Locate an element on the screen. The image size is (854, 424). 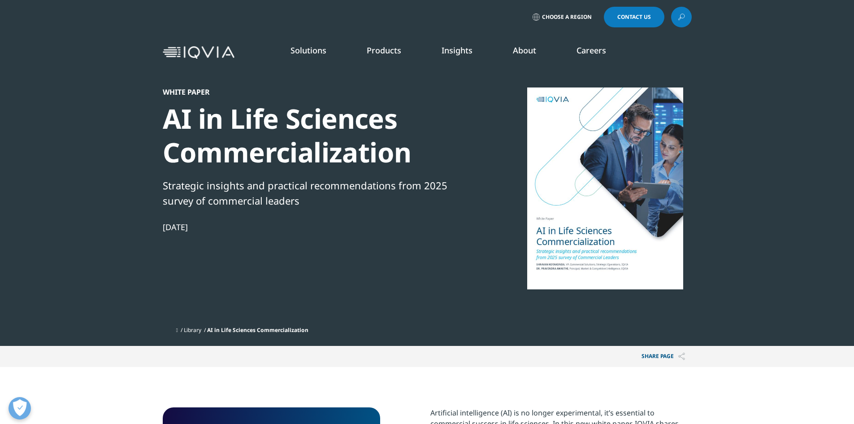
a: Library is located at coordinates (192, 330).